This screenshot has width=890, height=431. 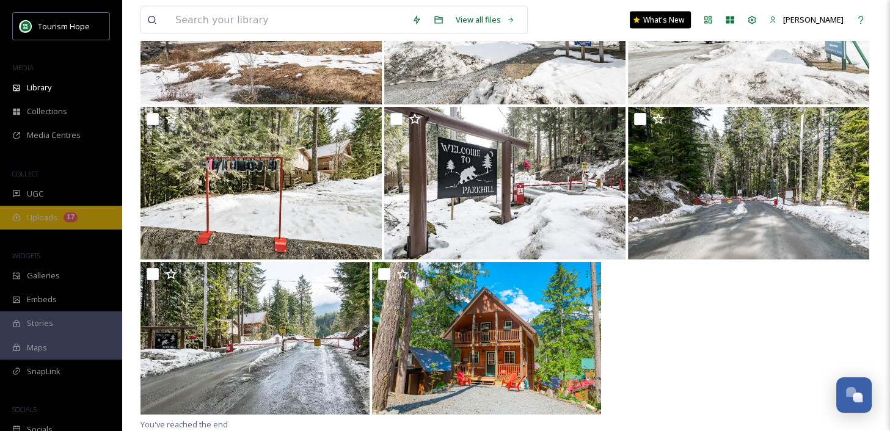 I want to click on img: ext_1752091627.369049_hello@liftylife.com-14890 Parkview Avenue, Sunshine Valley-47.jpg, so click(x=748, y=183).